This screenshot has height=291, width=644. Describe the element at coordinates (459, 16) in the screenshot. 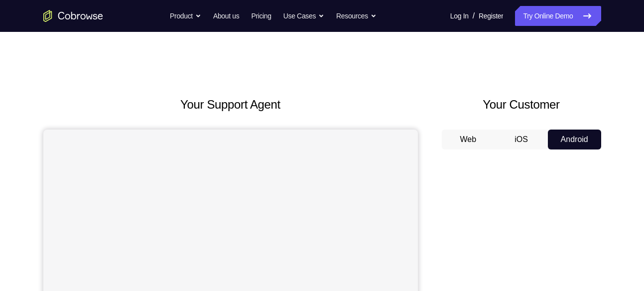

I see `a: Log In` at that location.